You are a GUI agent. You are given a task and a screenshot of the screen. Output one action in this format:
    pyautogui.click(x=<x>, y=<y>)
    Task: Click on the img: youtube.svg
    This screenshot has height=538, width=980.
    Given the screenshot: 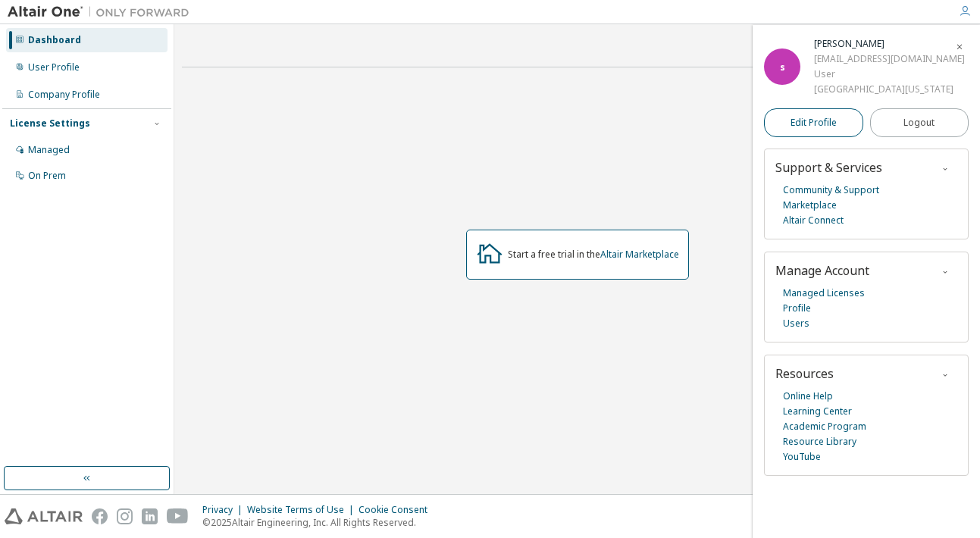 What is the action you would take?
    pyautogui.click(x=178, y=516)
    